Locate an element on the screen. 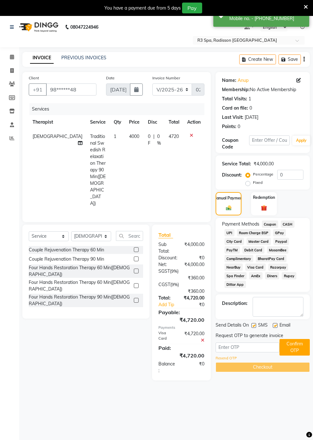 The image size is (313, 440). div: Net: is located at coordinates (166, 265).